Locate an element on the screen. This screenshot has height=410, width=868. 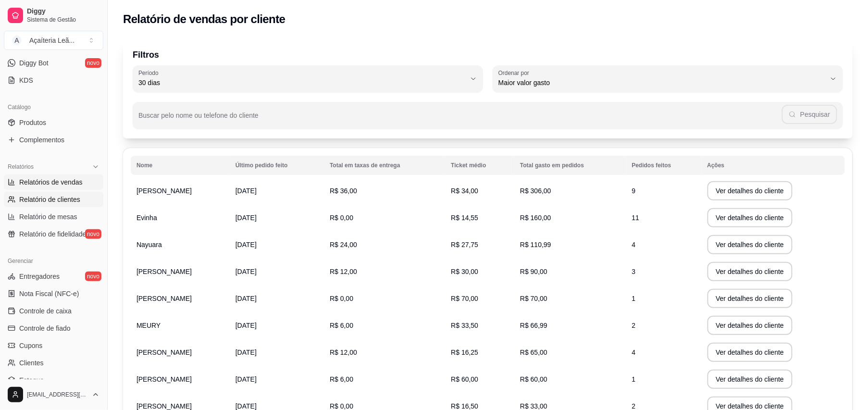
a: Produtos is located at coordinates (54, 123).